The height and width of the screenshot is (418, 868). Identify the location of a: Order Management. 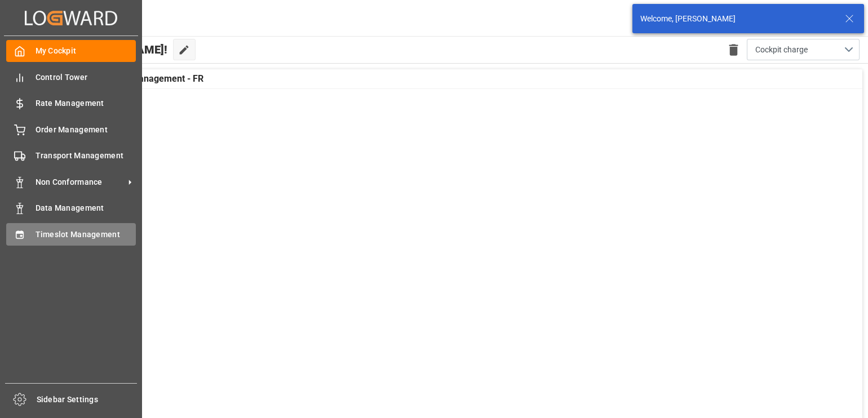
(71, 129).